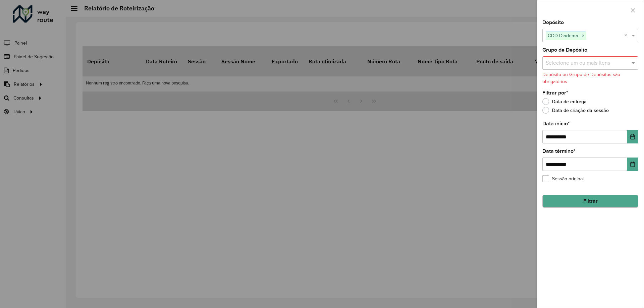 Image resolution: width=644 pixels, height=308 pixels. Describe the element at coordinates (590, 202) in the screenshot. I see `button: Filtrar` at that location.